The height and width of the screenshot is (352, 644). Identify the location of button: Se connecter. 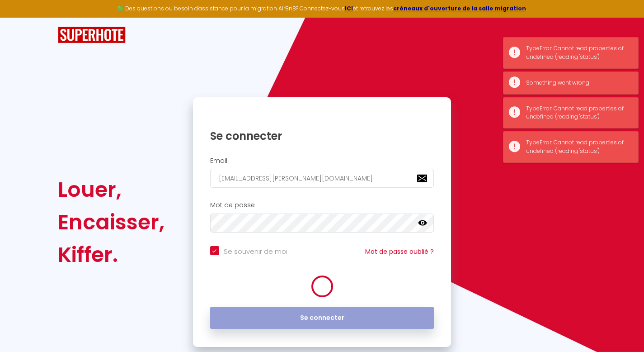
(322, 318).